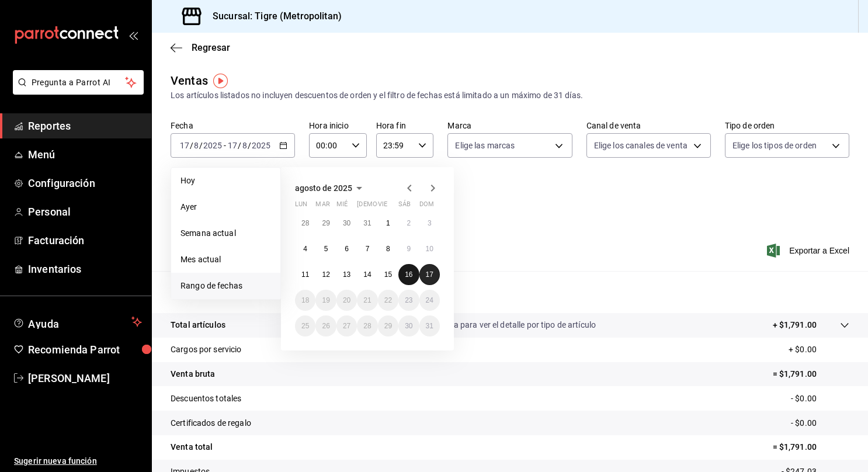 This screenshot has width=868, height=472. What do you see at coordinates (367, 300) in the screenshot?
I see `button: 21 de agosto de 2025` at bounding box center [367, 300].